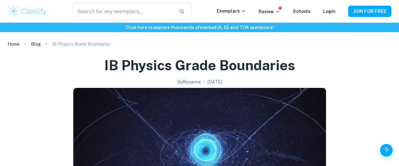  Describe the element at coordinates (269, 12) in the screenshot. I see `p: Review` at that location.